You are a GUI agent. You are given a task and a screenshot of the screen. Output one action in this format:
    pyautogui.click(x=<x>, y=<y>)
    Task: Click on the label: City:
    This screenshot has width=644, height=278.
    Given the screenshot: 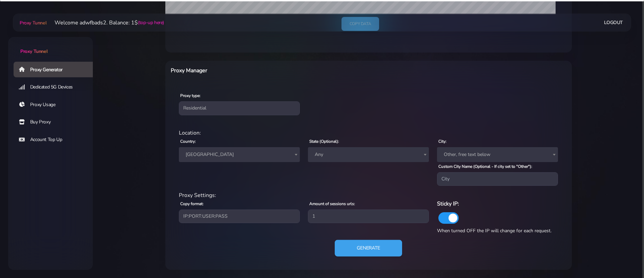 What is the action you would take?
    pyautogui.click(x=443, y=141)
    